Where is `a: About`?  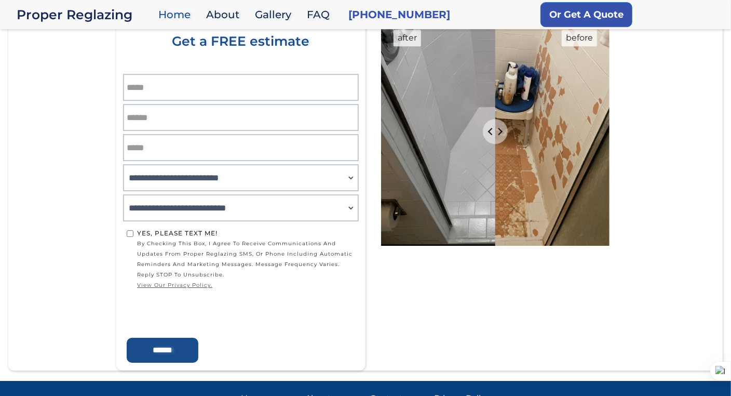
a: About is located at coordinates (225, 15).